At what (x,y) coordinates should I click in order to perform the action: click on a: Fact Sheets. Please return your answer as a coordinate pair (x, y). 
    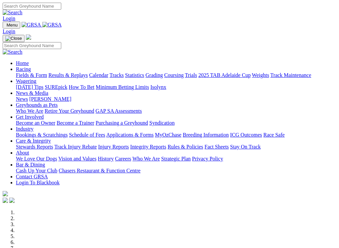
    Looking at the image, I should click on (217, 146).